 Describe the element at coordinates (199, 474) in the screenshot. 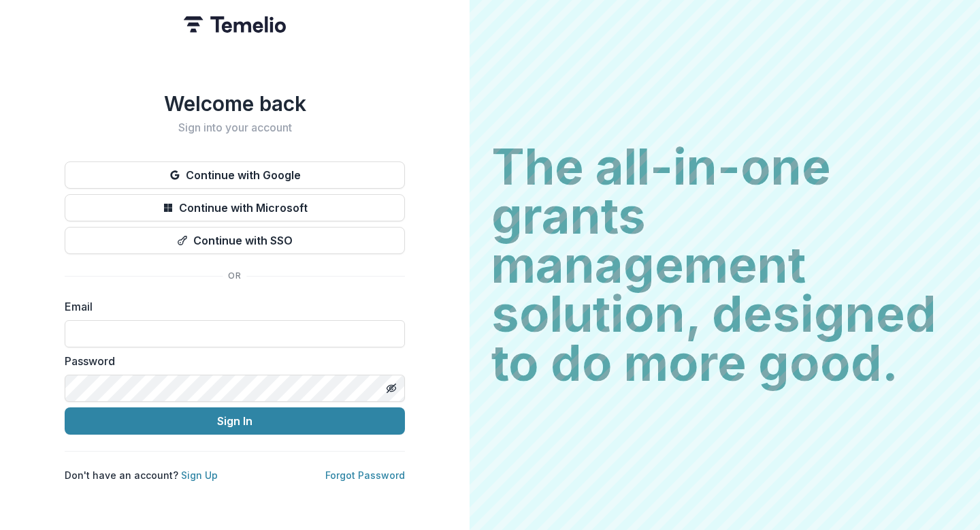

I see `a: Sign Up` at that location.